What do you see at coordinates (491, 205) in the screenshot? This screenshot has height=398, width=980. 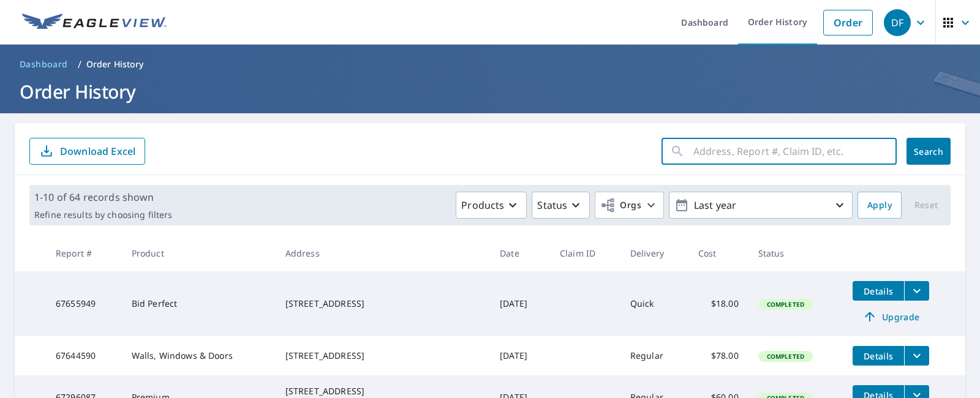 I see `button: Products` at bounding box center [491, 205].